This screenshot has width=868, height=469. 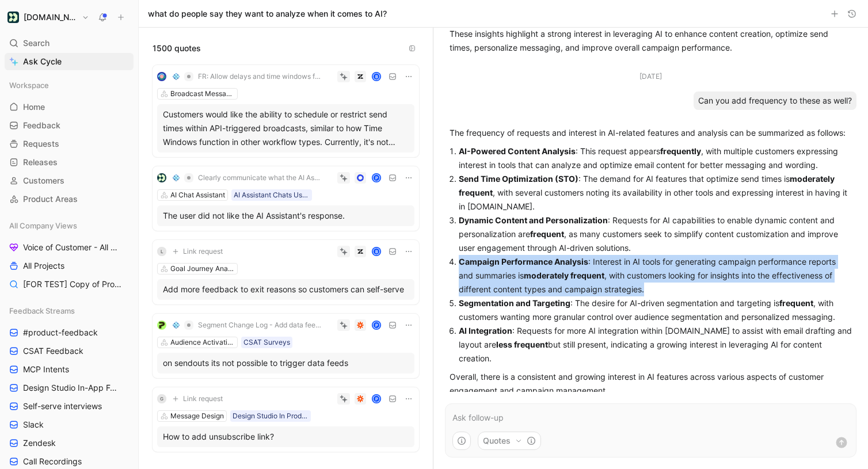 I want to click on h1: what do people say they want to analyze when it comes to AI?, so click(x=267, y=14).